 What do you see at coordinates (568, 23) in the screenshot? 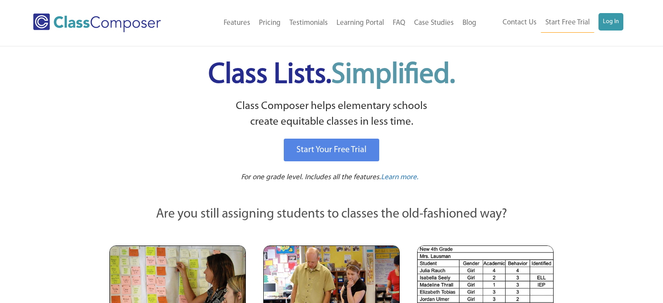
I see `a: Start Free Trial` at bounding box center [568, 23].